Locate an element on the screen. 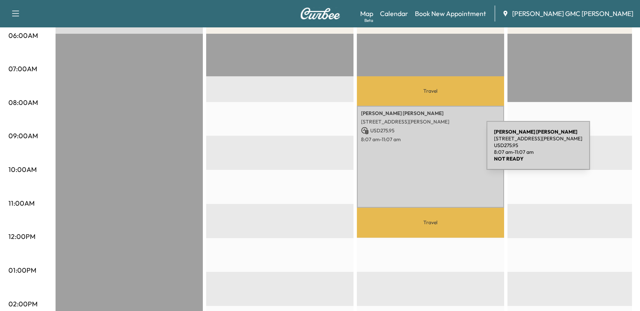  a: Calendar is located at coordinates (394, 13).